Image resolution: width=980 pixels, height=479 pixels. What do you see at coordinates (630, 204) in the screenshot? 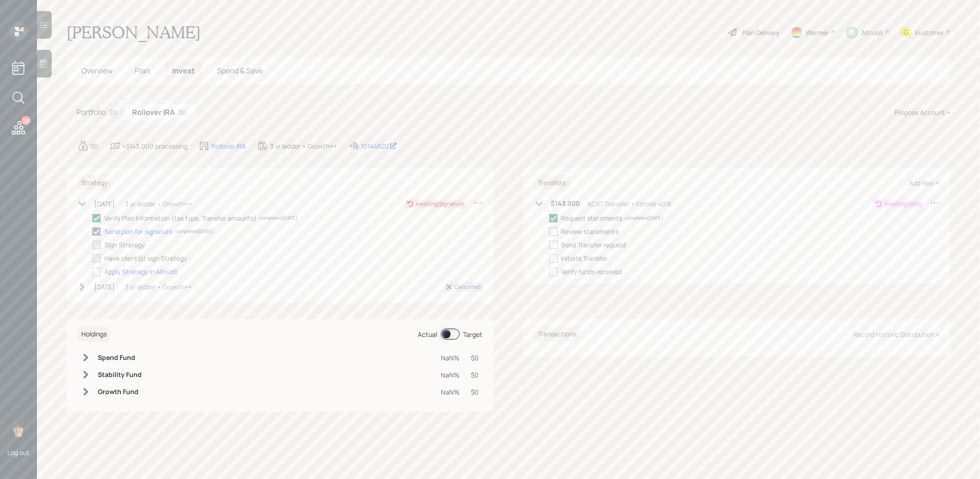
I see `div: ACAT Transfer • Former 401k` at bounding box center [630, 204].